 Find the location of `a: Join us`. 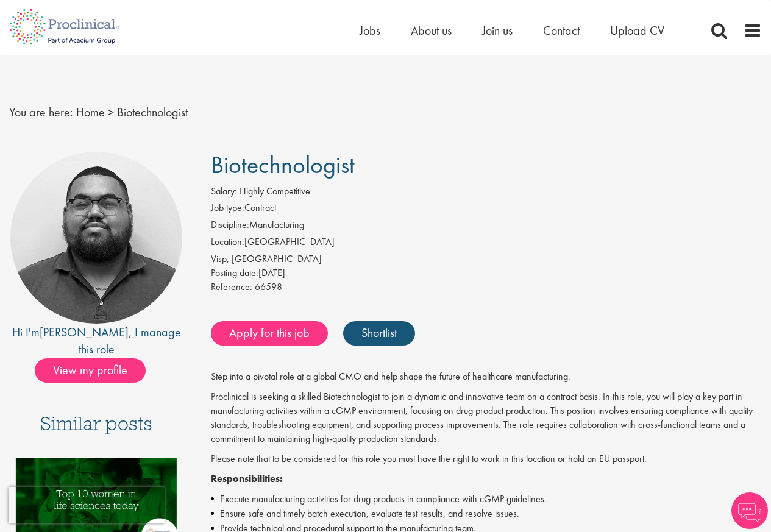

a: Join us is located at coordinates (497, 30).